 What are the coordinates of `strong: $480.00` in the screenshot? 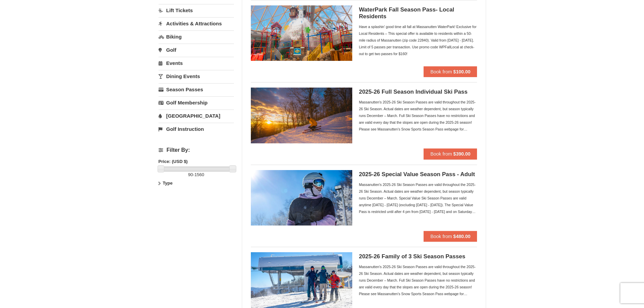 It's located at (462, 236).